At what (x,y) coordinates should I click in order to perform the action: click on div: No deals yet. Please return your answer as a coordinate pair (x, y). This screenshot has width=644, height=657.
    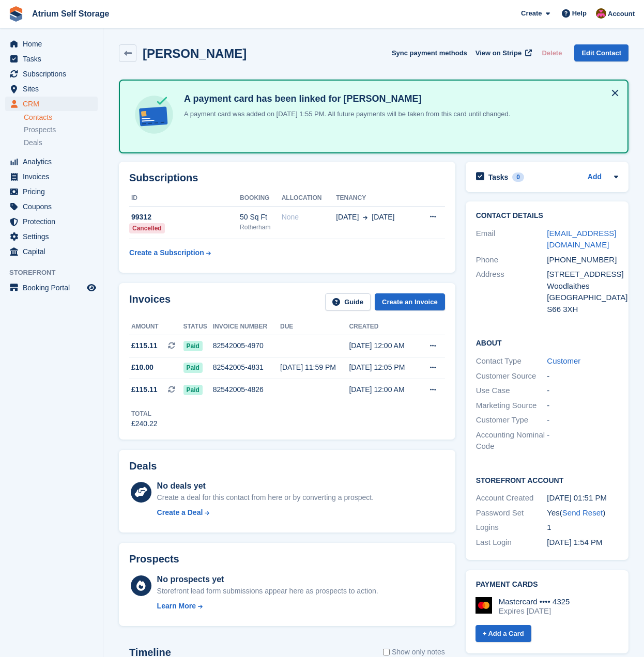
    Looking at the image, I should click on (265, 486).